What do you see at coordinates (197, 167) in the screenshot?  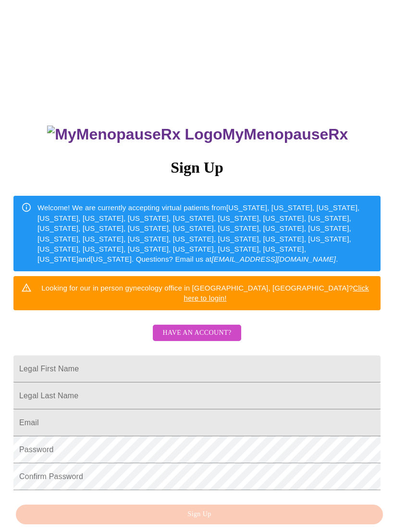 I see `h3: Sign Up` at bounding box center [197, 167].